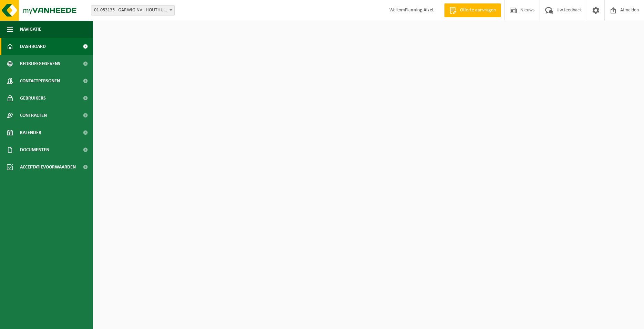 This screenshot has width=644, height=329. I want to click on span: Kalender, so click(31, 133).